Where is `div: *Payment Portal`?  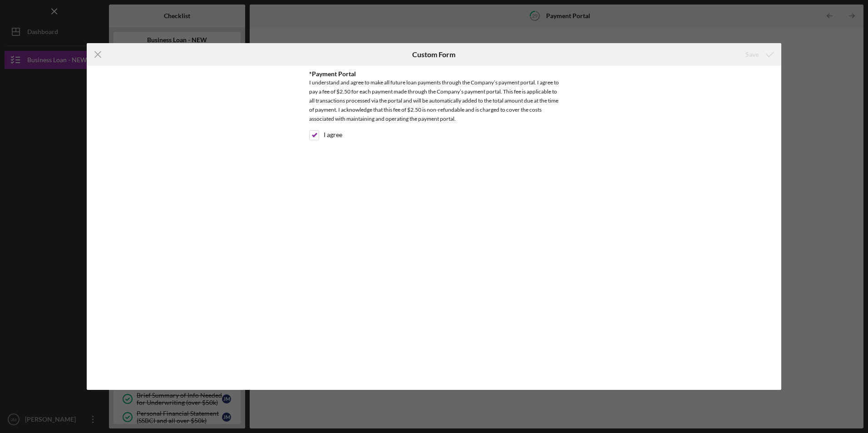 div: *Payment Portal is located at coordinates (434, 74).